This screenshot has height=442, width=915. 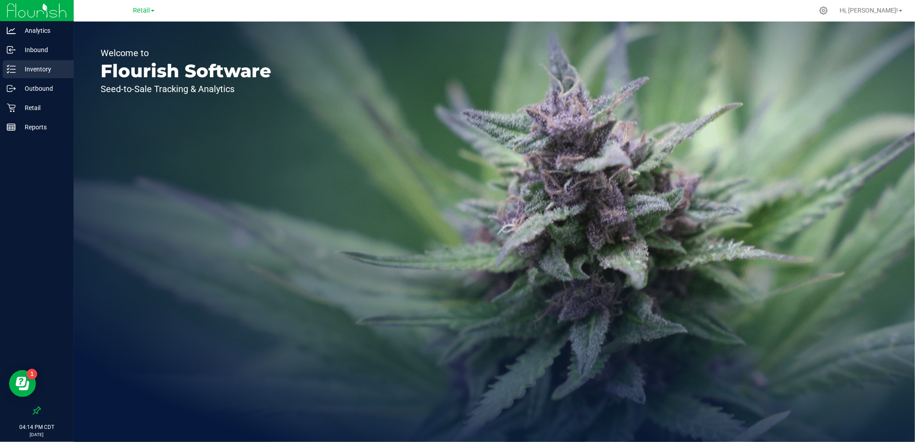 What do you see at coordinates (823, 10) in the screenshot?
I see `div: Manage settings` at bounding box center [823, 10].